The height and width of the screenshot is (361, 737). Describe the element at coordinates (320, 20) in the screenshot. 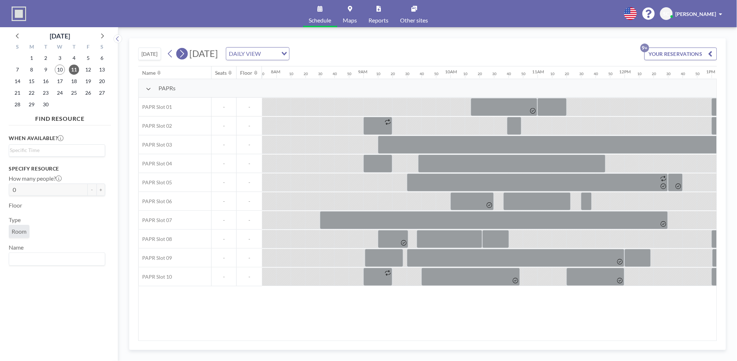

I see `span: Schedule` at that location.